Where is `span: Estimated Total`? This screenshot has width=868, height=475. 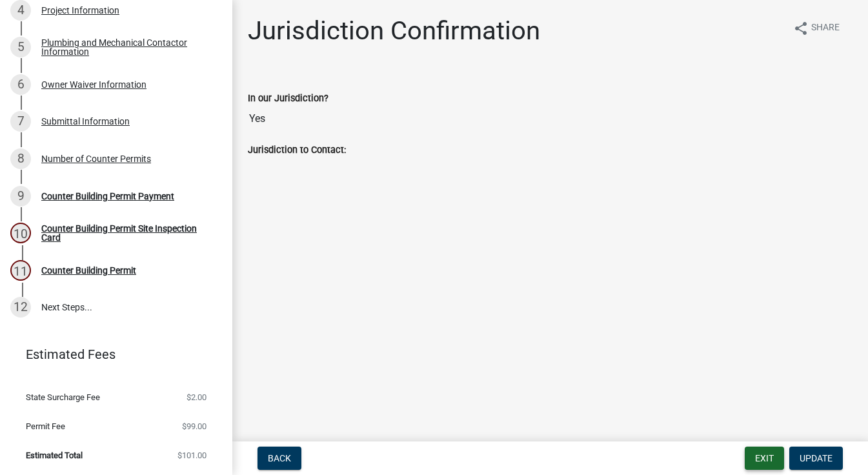
span: Estimated Total is located at coordinates (54, 455).